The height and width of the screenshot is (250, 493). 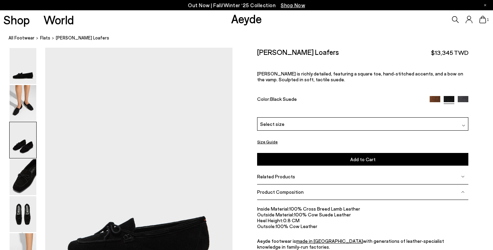 I want to click on span: flats, so click(x=45, y=38).